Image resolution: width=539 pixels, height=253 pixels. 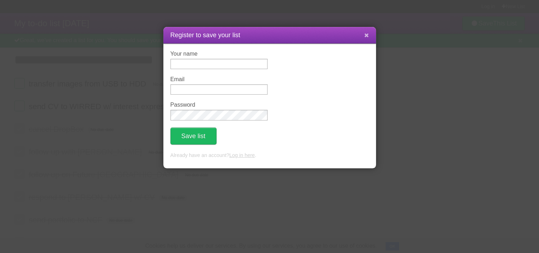 I want to click on h1: Register to save your list, so click(x=270, y=35).